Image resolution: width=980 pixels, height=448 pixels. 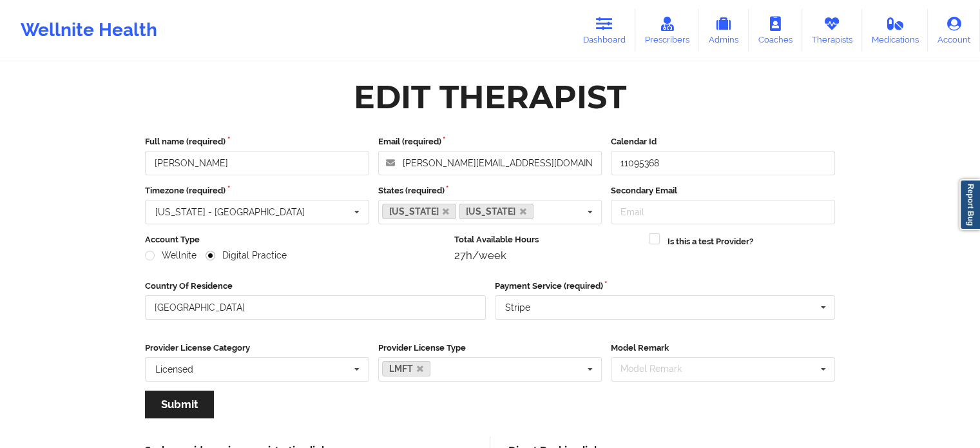 What do you see at coordinates (517, 308) in the screenshot?
I see `div: Stripe` at bounding box center [517, 308].